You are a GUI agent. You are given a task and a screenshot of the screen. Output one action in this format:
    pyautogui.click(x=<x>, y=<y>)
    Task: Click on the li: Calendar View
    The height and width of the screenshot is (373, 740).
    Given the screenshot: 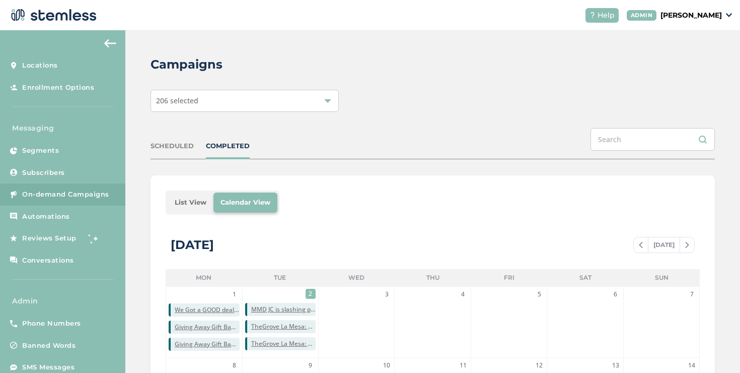 What is the action you would take?
    pyautogui.click(x=245, y=202)
    